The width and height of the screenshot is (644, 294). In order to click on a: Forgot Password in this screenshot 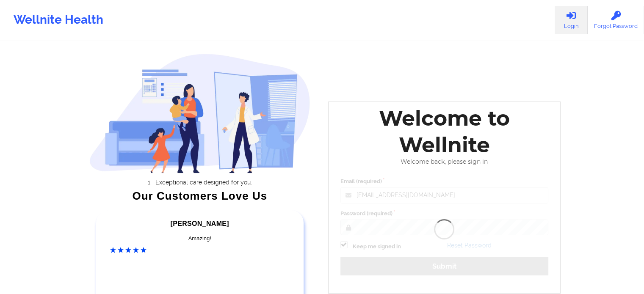, I will do `click(616, 20)`.